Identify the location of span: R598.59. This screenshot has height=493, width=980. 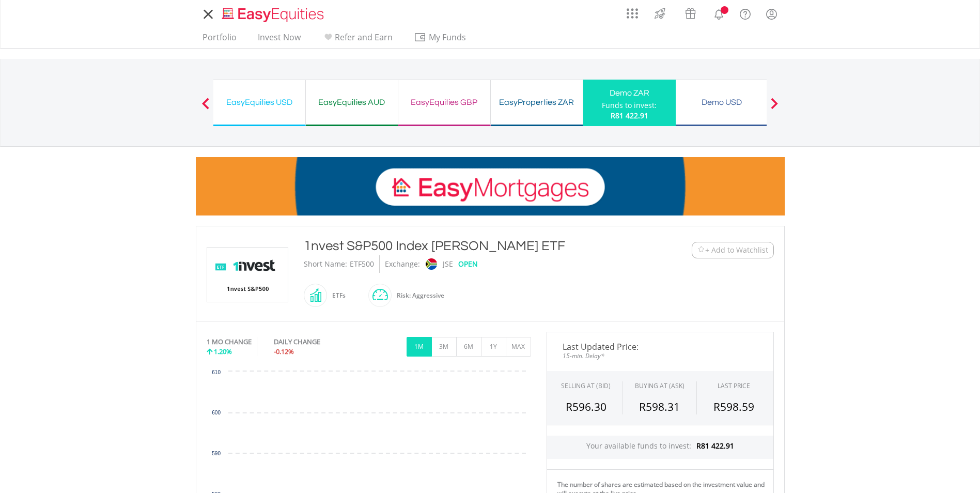
(733, 406).